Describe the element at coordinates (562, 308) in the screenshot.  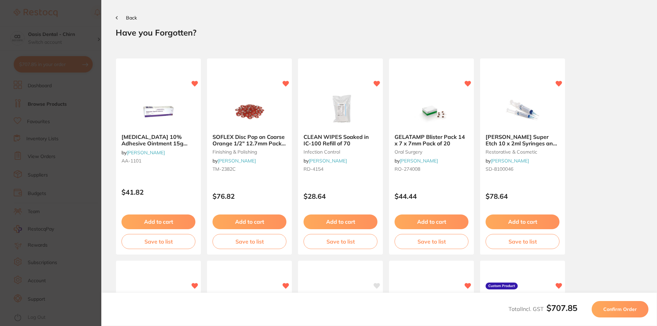
I see `b: $707.85` at that location.